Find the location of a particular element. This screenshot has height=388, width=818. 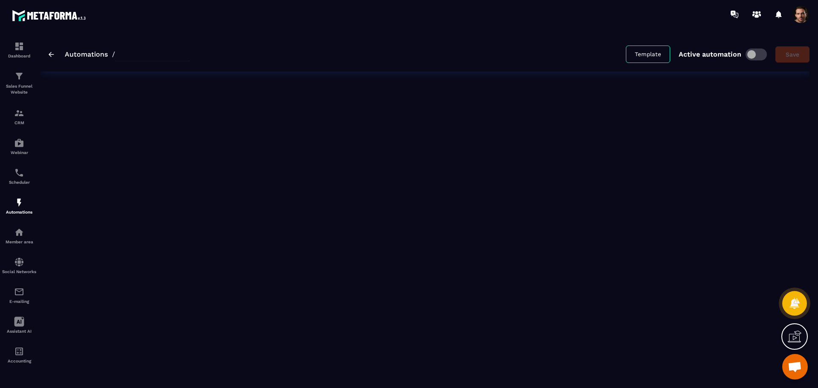

p: Dashboard is located at coordinates (19, 56).